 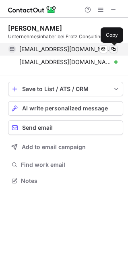 What do you see at coordinates (70, 181) in the screenshot?
I see `span: Notes` at bounding box center [70, 181].